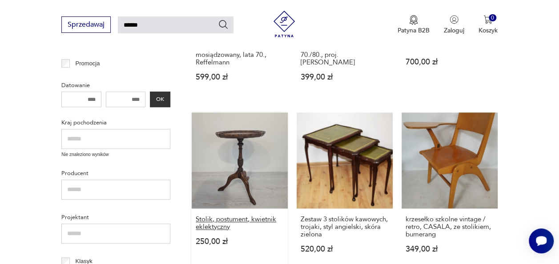 This screenshot has height=264, width=559. Describe the element at coordinates (488, 20) in the screenshot. I see `img: Ikona koszyka` at that location.